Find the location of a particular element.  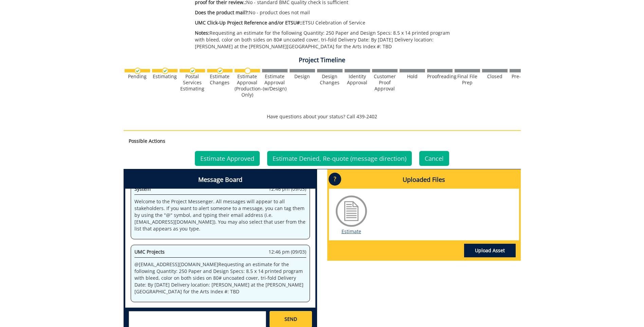

div: Estimating is located at coordinates (165, 77).